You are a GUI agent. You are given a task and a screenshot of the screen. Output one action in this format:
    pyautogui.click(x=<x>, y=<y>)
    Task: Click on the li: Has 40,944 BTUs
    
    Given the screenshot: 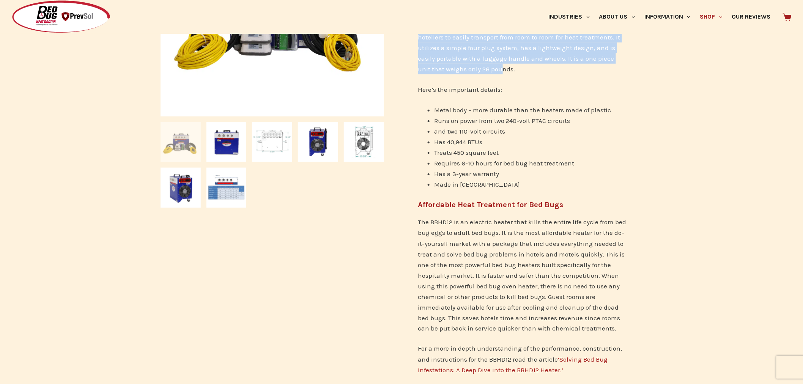 What is the action you would take?
    pyautogui.click(x=530, y=142)
    